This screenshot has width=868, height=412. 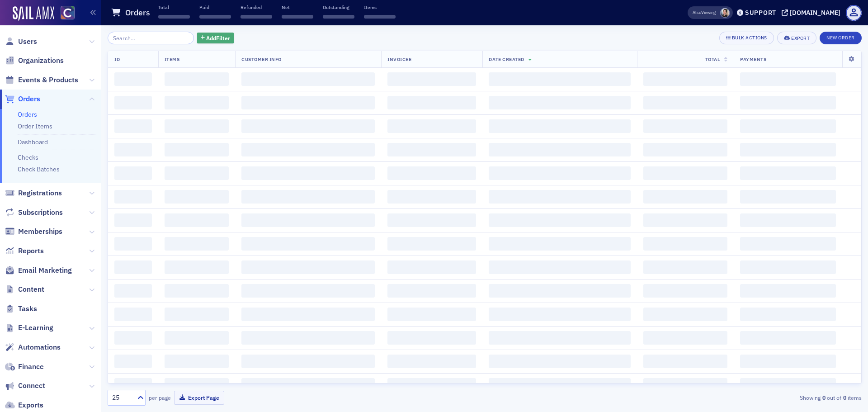 I want to click on span: Email Marketing, so click(x=45, y=271).